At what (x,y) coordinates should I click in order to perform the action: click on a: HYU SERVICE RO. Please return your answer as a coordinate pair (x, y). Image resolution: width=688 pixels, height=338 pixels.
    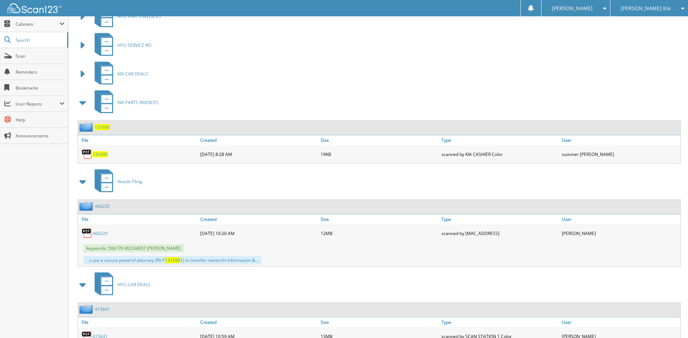
    Looking at the image, I should click on (121, 45).